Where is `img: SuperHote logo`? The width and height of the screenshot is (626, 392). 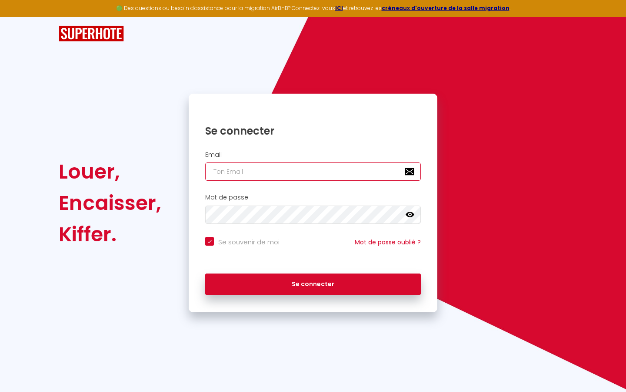 img: SuperHote logo is located at coordinates (91, 33).